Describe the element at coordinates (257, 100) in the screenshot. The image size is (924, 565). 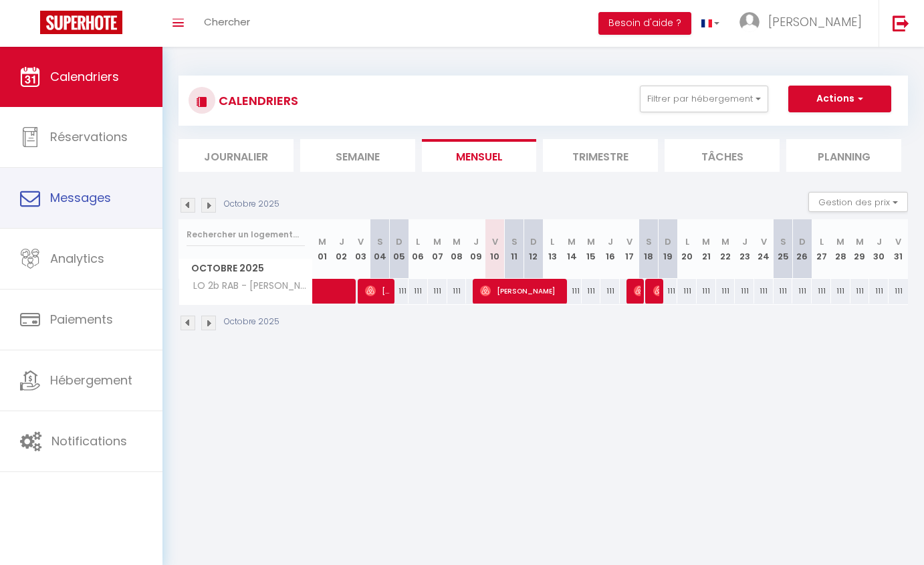
I see `h3: CALENDRIERS` at that location.